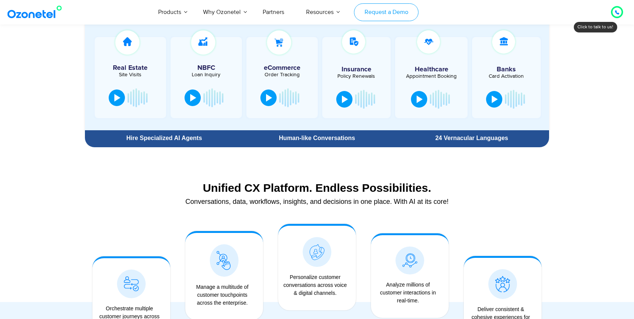 This screenshot has height=319, width=634. I want to click on h5: Healthcare, so click(432, 69).